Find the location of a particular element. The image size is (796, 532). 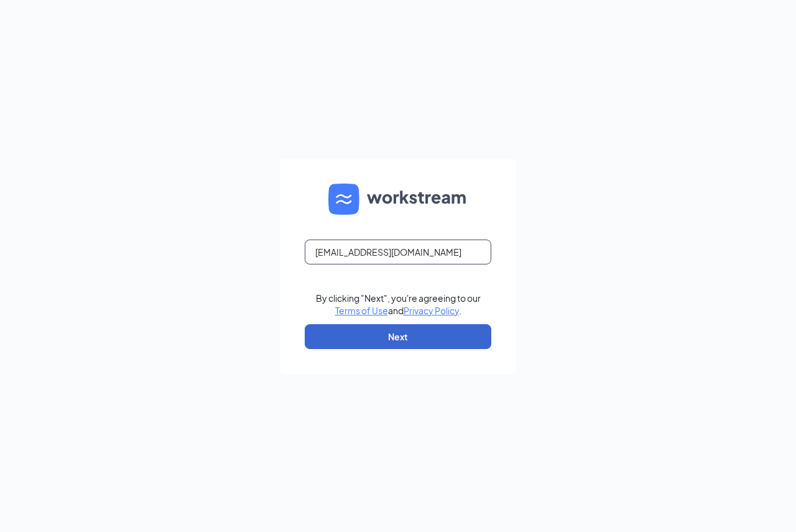

button: Next is located at coordinates (398, 336).